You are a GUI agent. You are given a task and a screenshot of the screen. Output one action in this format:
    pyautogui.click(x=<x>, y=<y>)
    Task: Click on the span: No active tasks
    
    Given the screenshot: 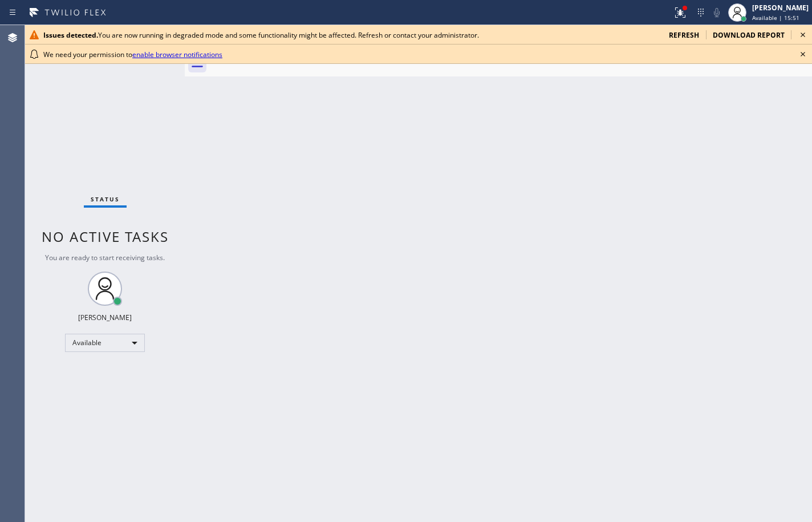 What is the action you would take?
    pyautogui.click(x=105, y=236)
    